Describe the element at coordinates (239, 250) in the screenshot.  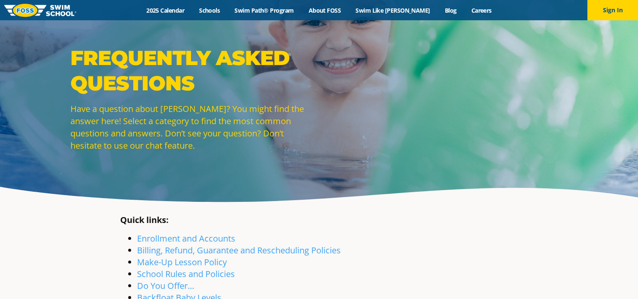
I see `a: Billing, Refund, Guarantee and Rescheduling Policies` at that location.